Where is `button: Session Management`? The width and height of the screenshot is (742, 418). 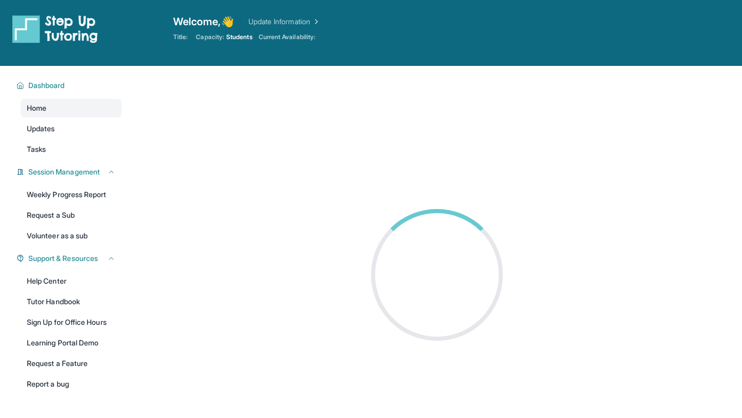 button: Session Management is located at coordinates (70, 172).